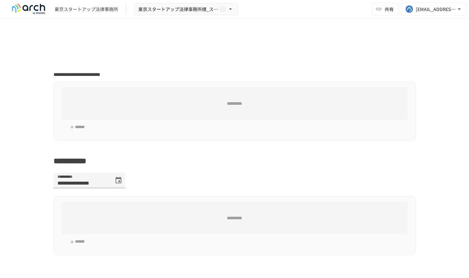 This screenshot has height=278, width=469. What do you see at coordinates (385, 9) in the screenshot?
I see `button: 共有` at bounding box center [385, 9].